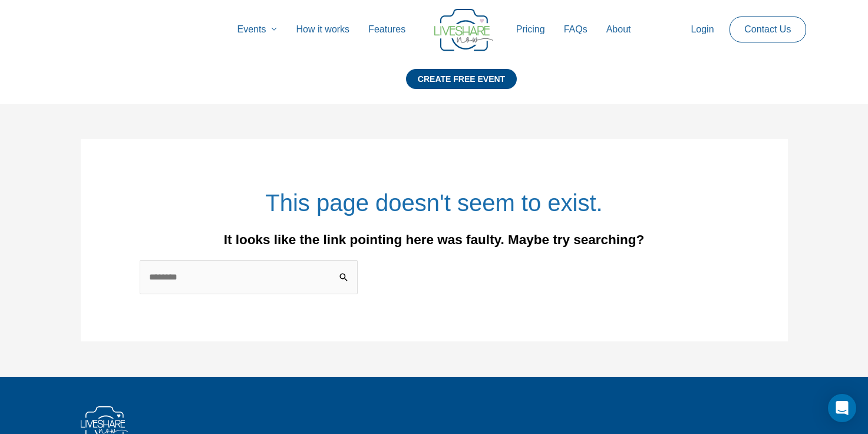  What do you see at coordinates (322, 30) in the screenshot?
I see `a: How it works` at bounding box center [322, 30].